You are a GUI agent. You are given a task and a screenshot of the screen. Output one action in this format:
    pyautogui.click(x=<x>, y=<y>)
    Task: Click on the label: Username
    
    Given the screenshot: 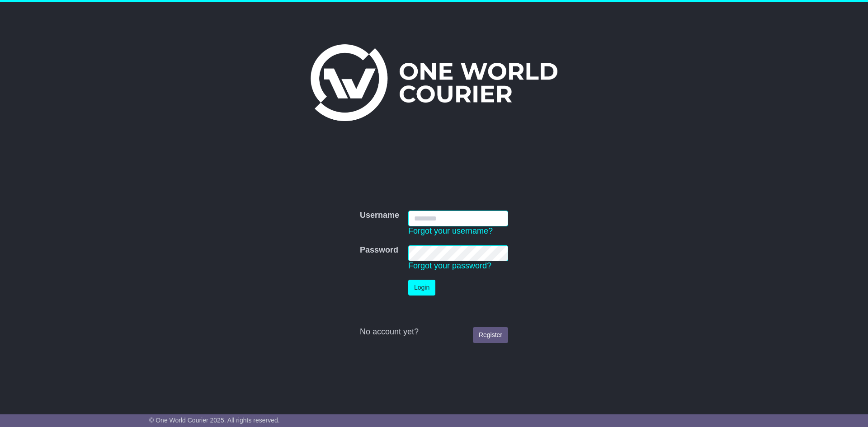 What is the action you would take?
    pyautogui.click(x=379, y=215)
    